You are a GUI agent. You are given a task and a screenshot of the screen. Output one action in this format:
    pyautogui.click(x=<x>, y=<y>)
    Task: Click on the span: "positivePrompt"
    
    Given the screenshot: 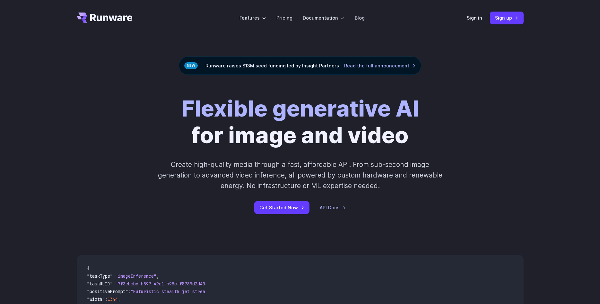 What is the action you would take?
    pyautogui.click(x=108, y=292)
    